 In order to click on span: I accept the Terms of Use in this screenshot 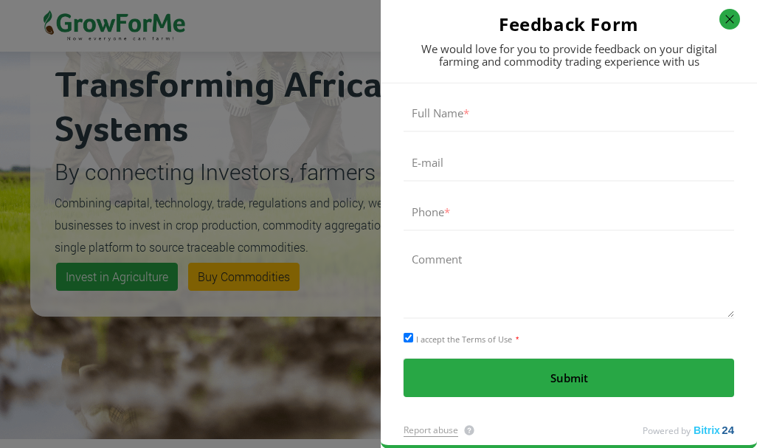, I will do `click(464, 339)`.